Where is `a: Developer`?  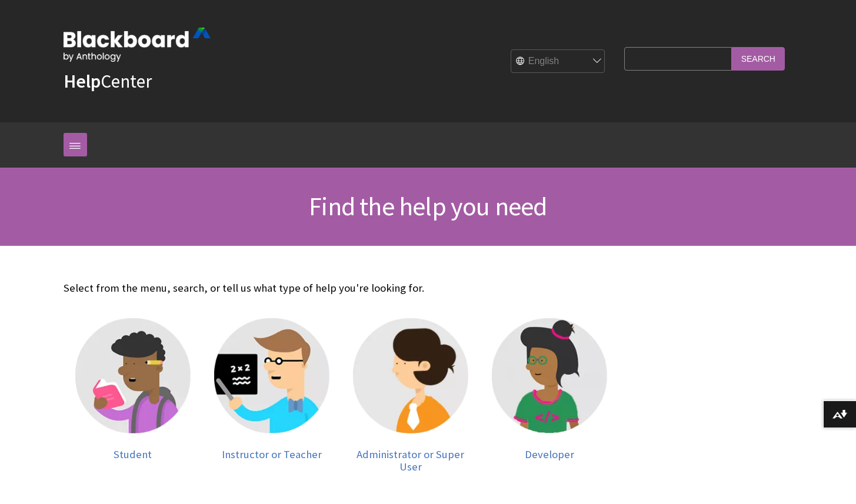
a: Developer is located at coordinates (550, 395).